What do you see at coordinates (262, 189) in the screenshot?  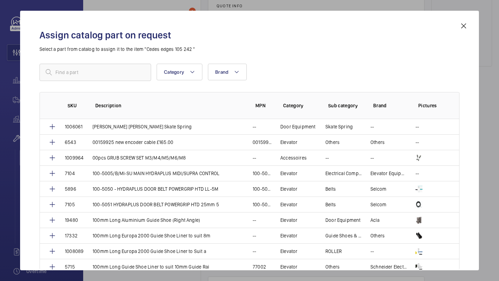 I see `p: 100-5050` at bounding box center [262, 189].